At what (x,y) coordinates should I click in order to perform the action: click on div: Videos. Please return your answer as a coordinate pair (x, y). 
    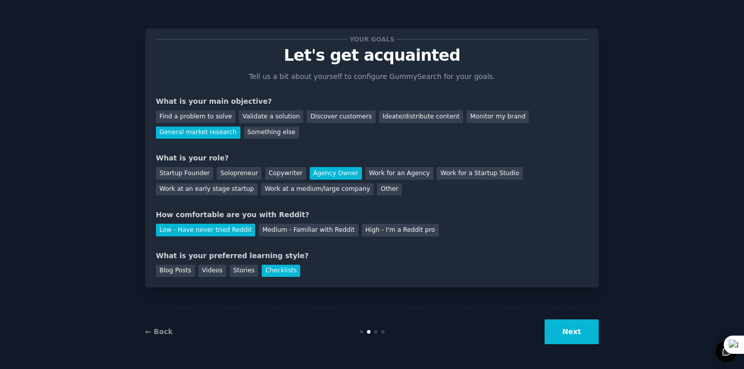
    Looking at the image, I should click on (212, 271).